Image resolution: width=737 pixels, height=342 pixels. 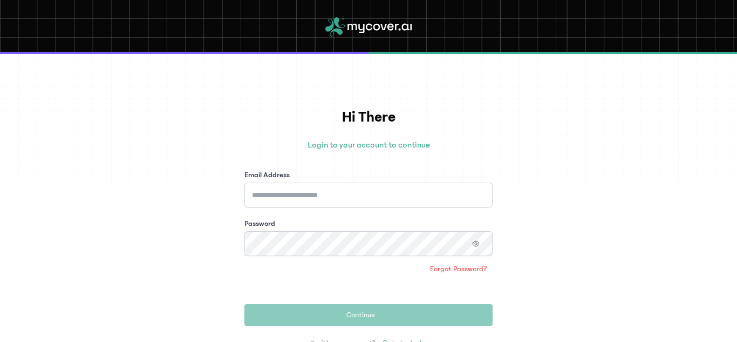 I want to click on p: Login to your account to continue, so click(x=369, y=145).